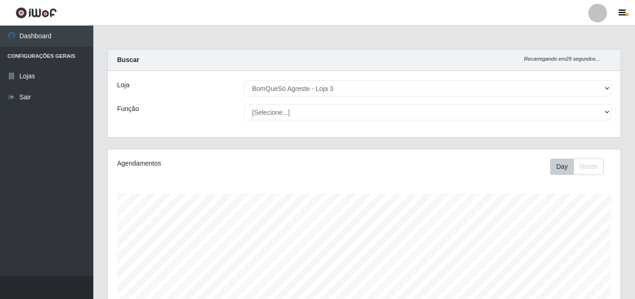 The width and height of the screenshot is (635, 299). I want to click on i: Recarregando em 29 segundos..., so click(562, 59).